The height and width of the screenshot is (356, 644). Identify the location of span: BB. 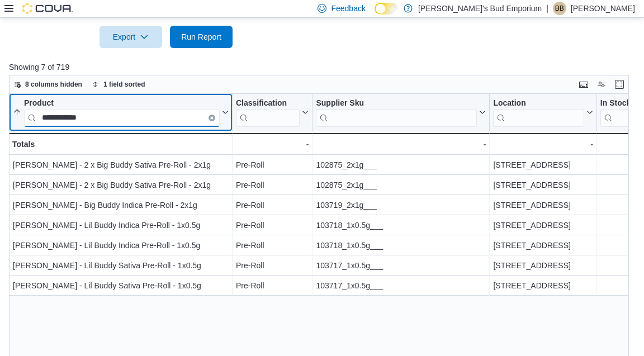
(560, 9).